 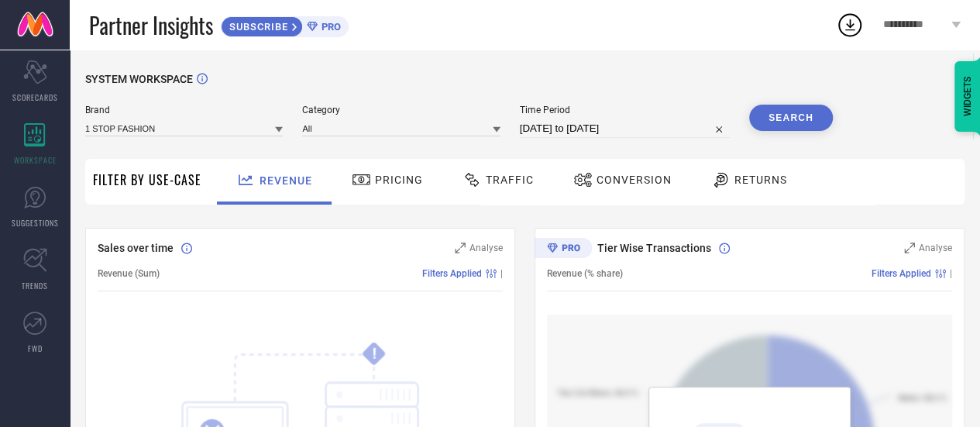 I want to click on button: Search, so click(x=791, y=118).